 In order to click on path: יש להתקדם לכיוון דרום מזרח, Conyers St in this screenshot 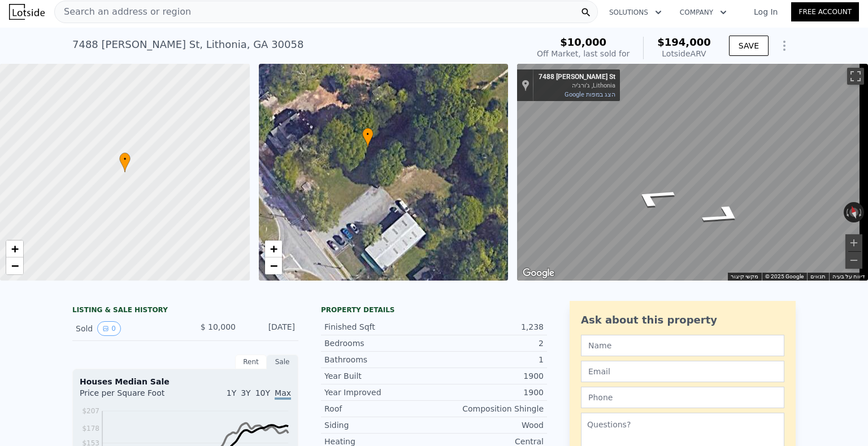, I will do `click(723, 215)`.